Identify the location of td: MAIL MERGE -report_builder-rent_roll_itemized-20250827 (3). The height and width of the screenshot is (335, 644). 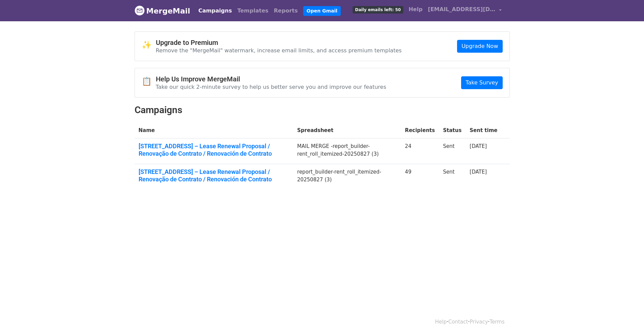
(347, 151).